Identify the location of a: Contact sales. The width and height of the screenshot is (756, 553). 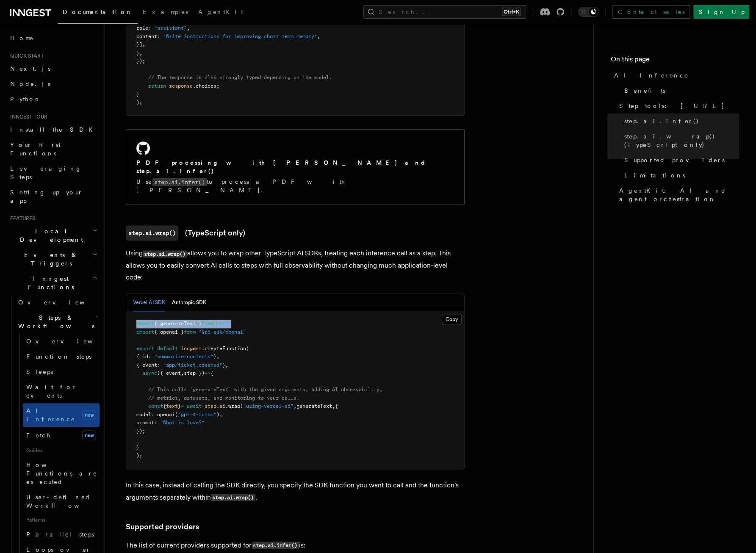
(651, 12).